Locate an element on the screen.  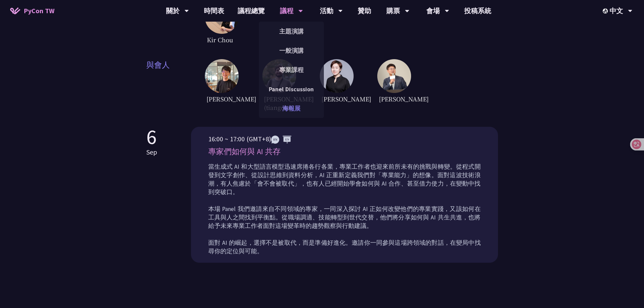
p: Sep is located at coordinates (152, 152).